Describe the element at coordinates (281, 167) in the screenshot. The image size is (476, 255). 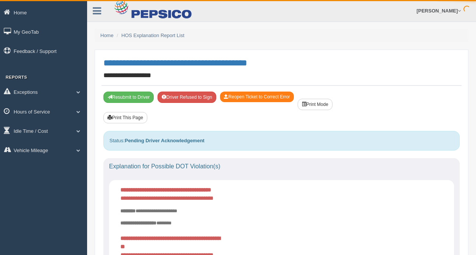
I see `div: Explanation for Possible DOT Violation(s)` at that location.